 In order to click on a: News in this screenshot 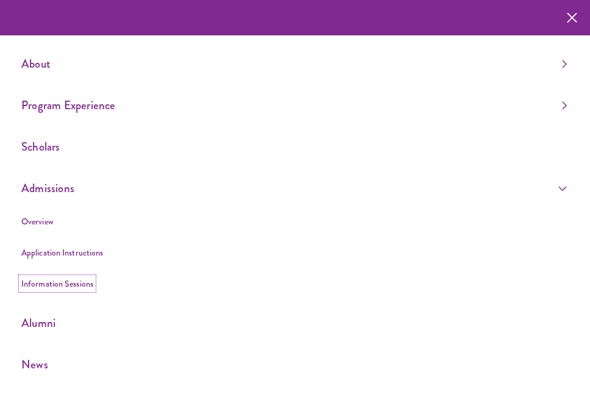, I will do `click(294, 364)`.